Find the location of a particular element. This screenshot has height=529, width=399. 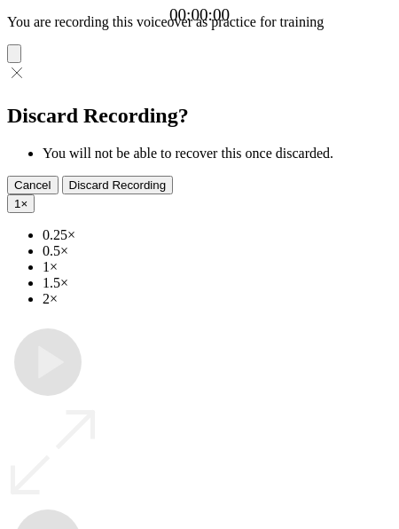

li: 2× is located at coordinates (217, 299).